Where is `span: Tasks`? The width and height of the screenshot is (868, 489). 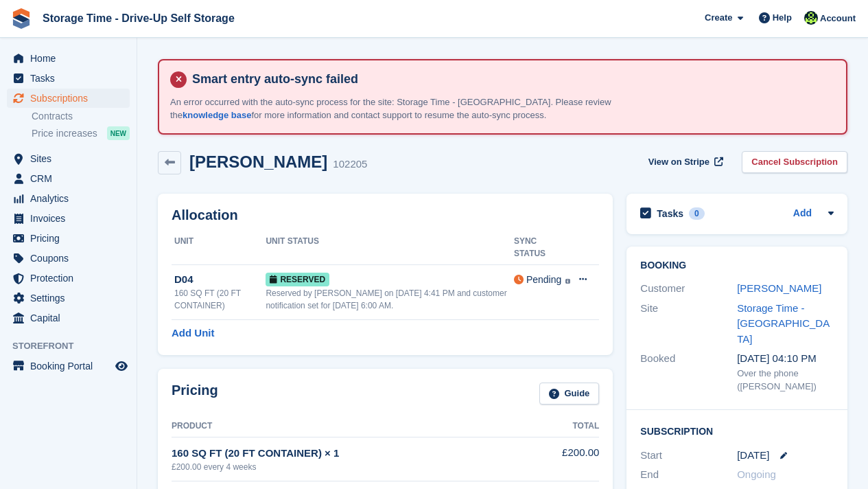 span: Tasks is located at coordinates (71, 78).